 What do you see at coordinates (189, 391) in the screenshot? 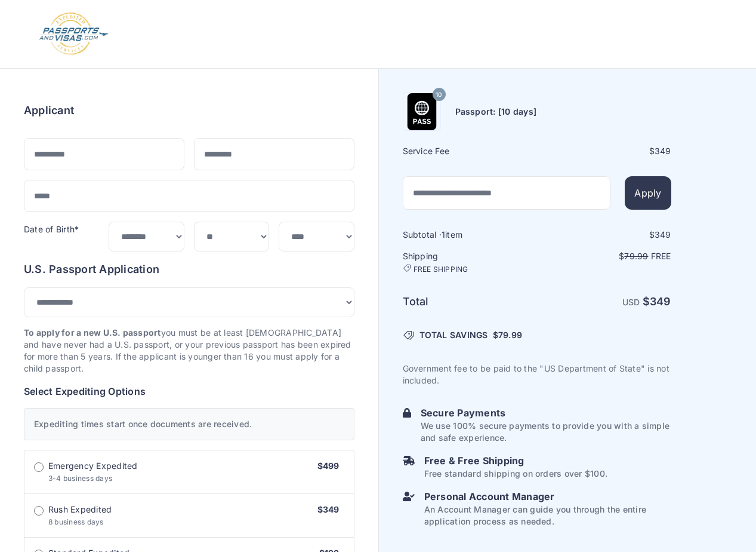
I see `h6: Select Expediting Options` at bounding box center [189, 391].